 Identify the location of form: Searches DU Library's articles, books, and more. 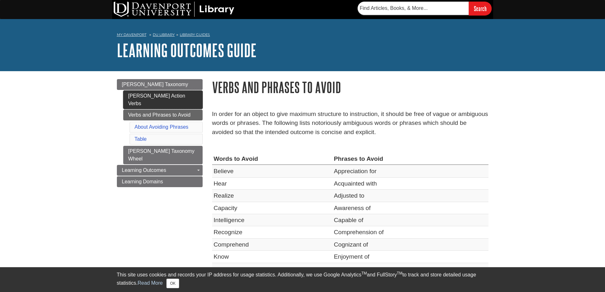
(425, 8).